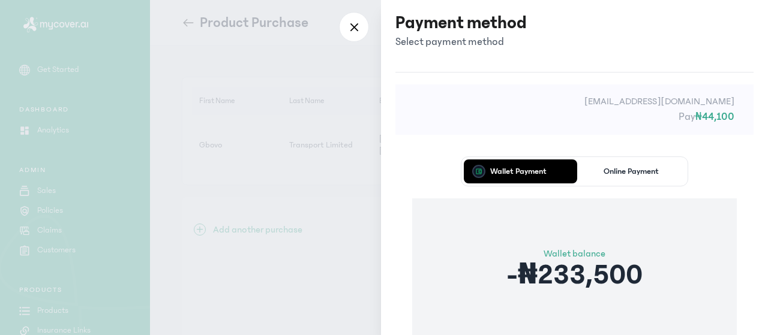 The image size is (768, 335). I want to click on button: Wallet Payment, so click(518, 172).